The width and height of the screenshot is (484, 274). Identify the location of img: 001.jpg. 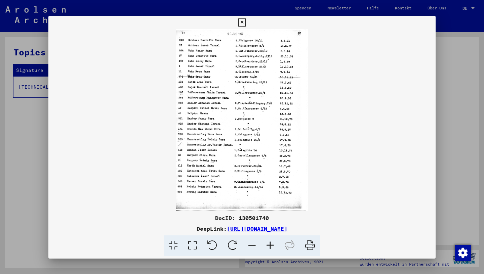
(242, 120).